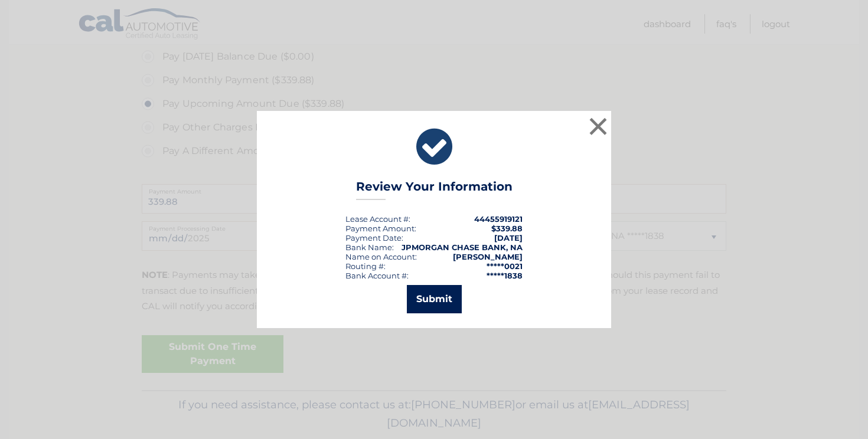 The height and width of the screenshot is (439, 868). I want to click on div: Bank Name:, so click(369, 247).